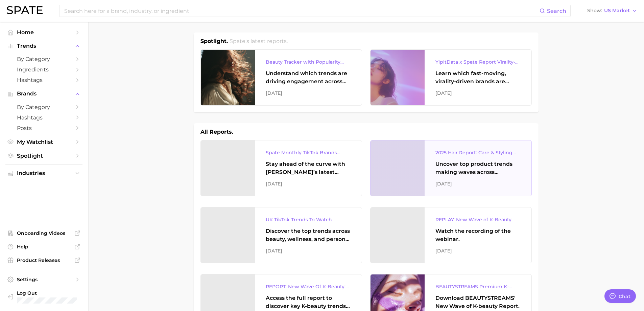  Describe the element at coordinates (451, 168) in the screenshot. I see `a: 2025 Hair Report: Care & Styling ProductsUncover top product trends making waves across platforms...` at that location.